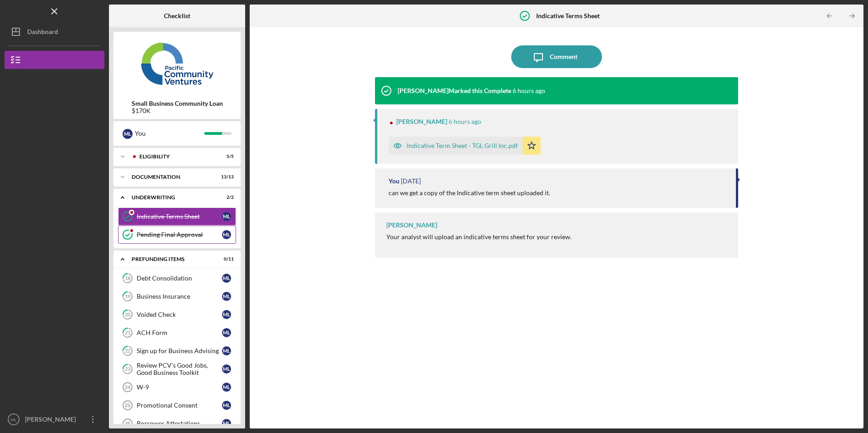 The height and width of the screenshot is (433, 868). What do you see at coordinates (225, 157) in the screenshot?
I see `div: 5 / 5` at bounding box center [225, 157].